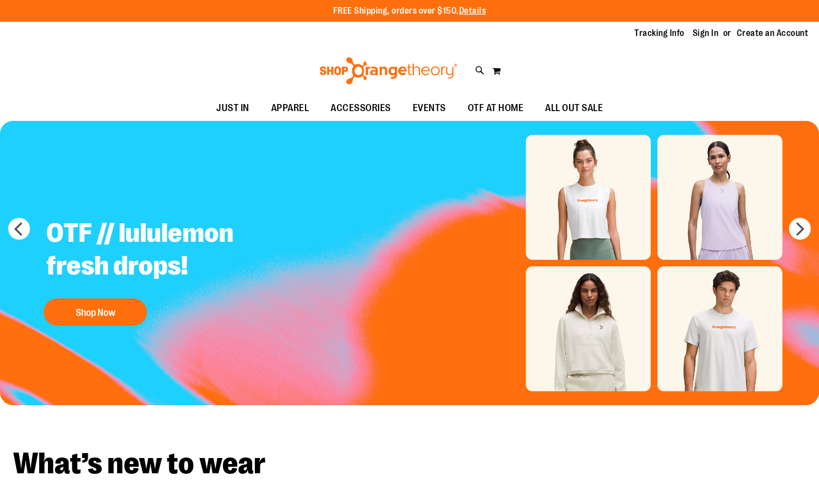  Describe the element at coordinates (410, 464) in the screenshot. I see `h2: What’s new to wear` at that location.